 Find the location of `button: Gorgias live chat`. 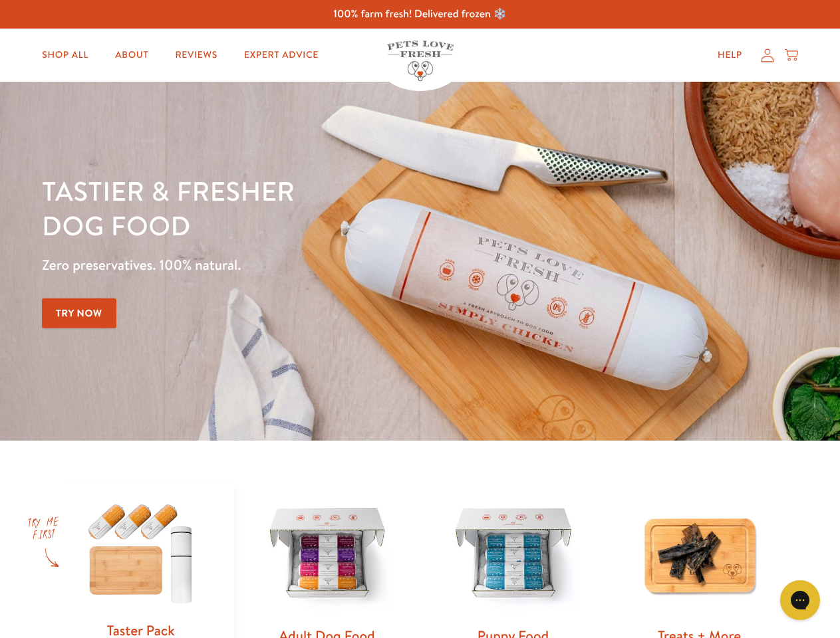

button: Gorgias live chat is located at coordinates (27, 24).